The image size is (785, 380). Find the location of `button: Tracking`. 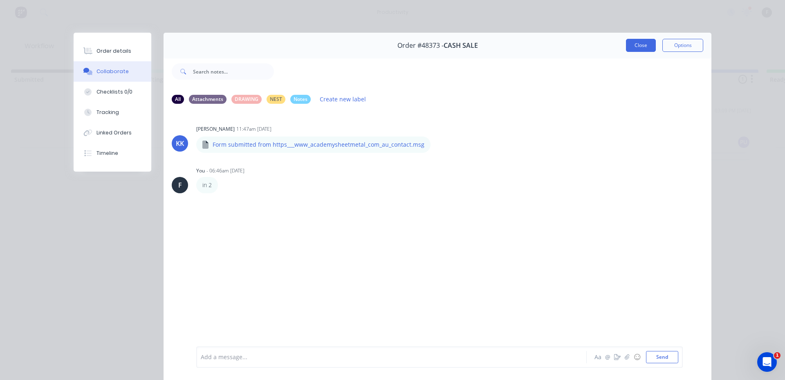

button: Tracking is located at coordinates (112, 112).